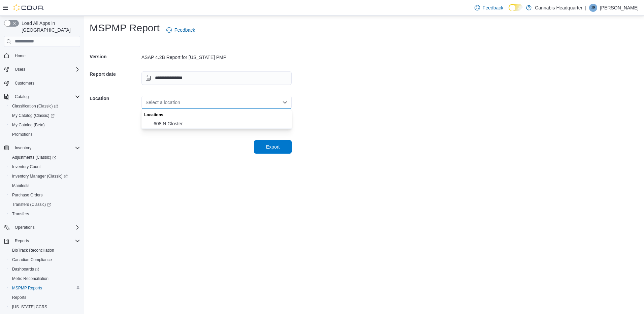 The width and height of the screenshot is (644, 314). I want to click on span: JS, so click(593, 8).